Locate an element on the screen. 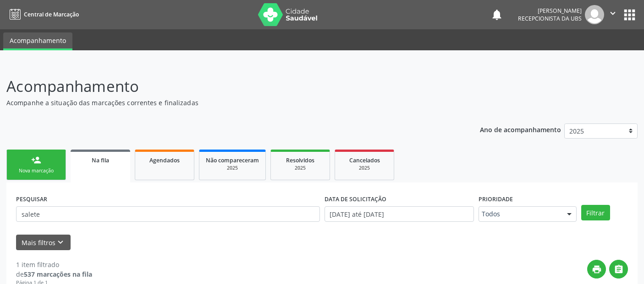 This screenshot has height=284, width=644. span: Resolvidos is located at coordinates (300, 161).